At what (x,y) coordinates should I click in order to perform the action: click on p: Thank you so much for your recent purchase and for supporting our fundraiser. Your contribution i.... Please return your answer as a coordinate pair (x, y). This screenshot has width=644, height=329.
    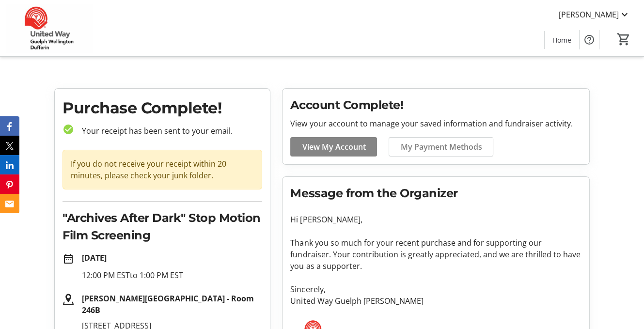
    Looking at the image, I should click on (436, 254).